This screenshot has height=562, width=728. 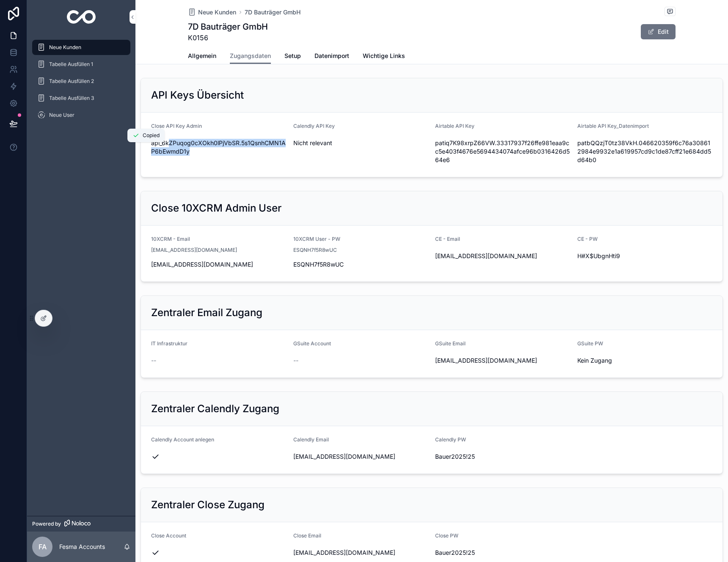 What do you see at coordinates (81, 115) in the screenshot?
I see `a: Neue User` at bounding box center [81, 115].